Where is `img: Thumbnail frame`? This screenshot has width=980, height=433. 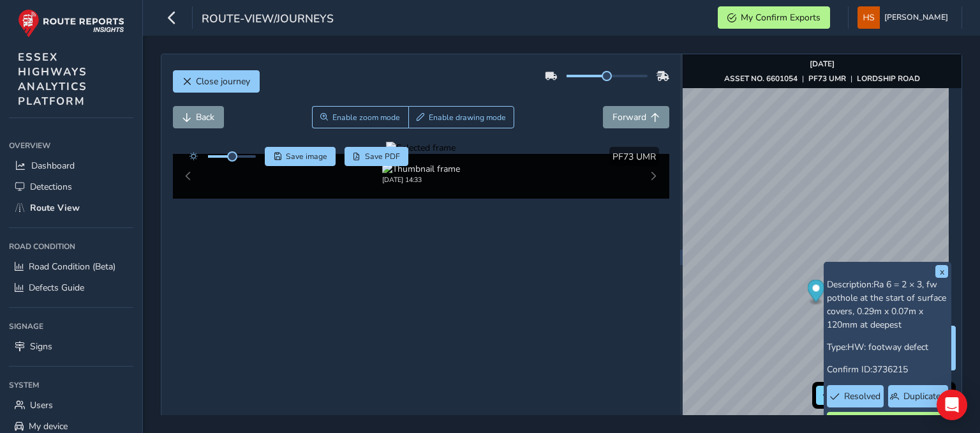 img: Thumbnail frame is located at coordinates (422, 169).